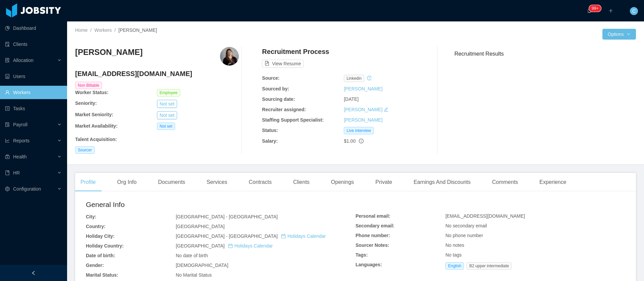  What do you see at coordinates (375, 226) in the screenshot?
I see `b: Secondary email:` at bounding box center [375, 226].